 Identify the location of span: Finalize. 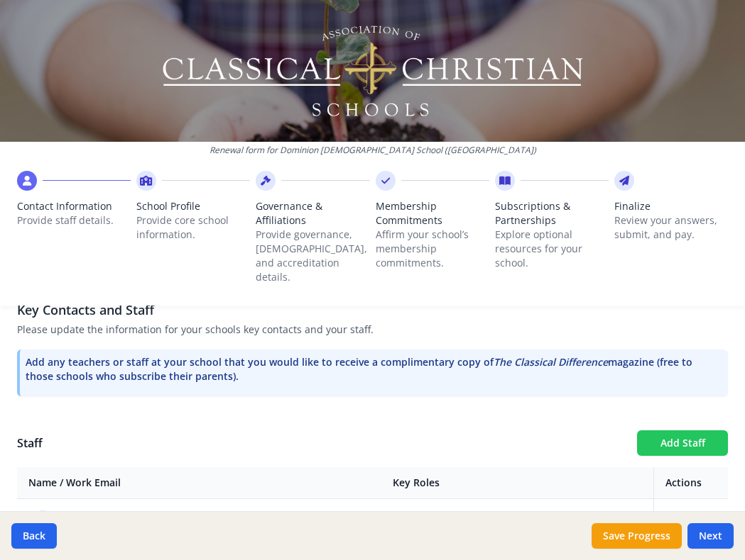
(671, 207).